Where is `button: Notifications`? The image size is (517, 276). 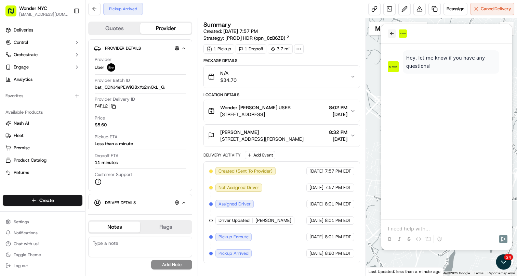
button: Notifications is located at coordinates (42, 233).